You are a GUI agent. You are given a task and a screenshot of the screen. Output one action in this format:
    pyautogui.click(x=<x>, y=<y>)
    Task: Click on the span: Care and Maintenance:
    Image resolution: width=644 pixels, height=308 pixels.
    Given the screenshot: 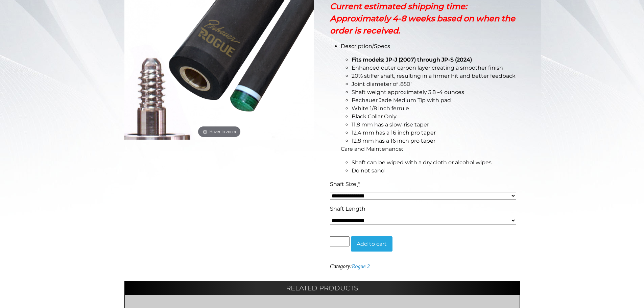 What is the action you would take?
    pyautogui.click(x=372, y=149)
    